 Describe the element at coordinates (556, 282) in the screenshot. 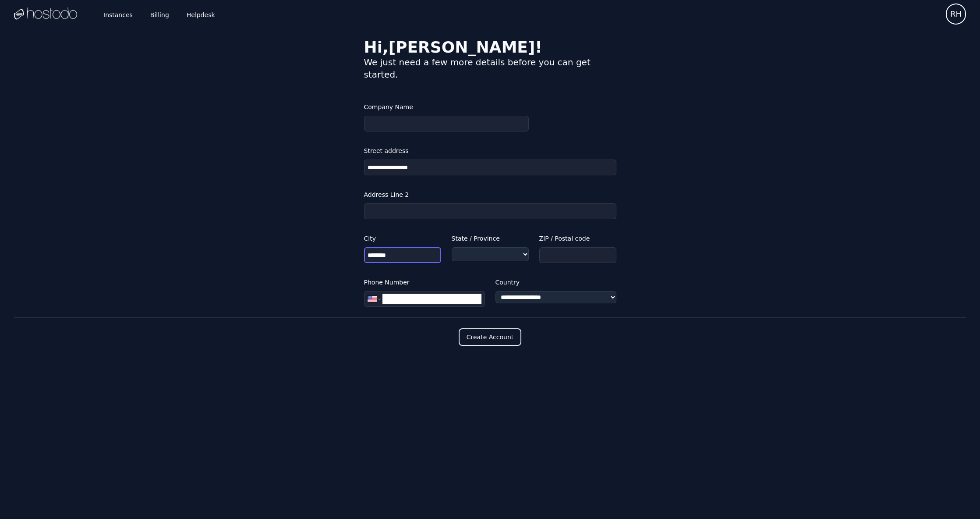

I see `label: Country` at that location.